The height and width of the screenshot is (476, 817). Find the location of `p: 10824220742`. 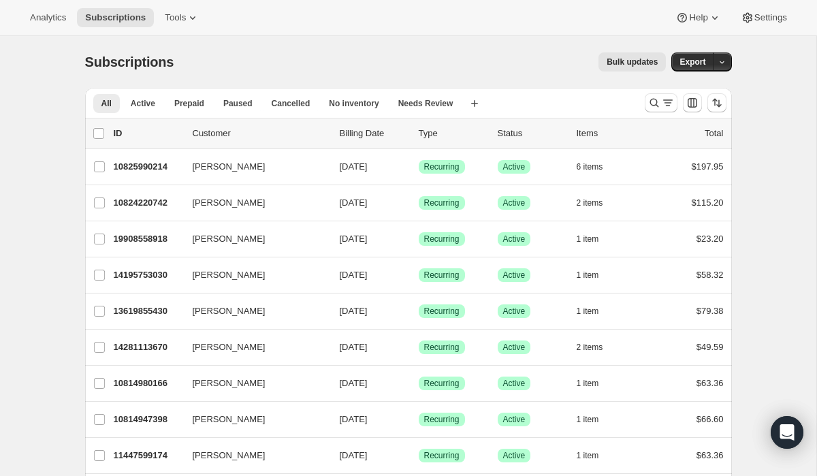

p: 10824220742 is located at coordinates (148, 203).